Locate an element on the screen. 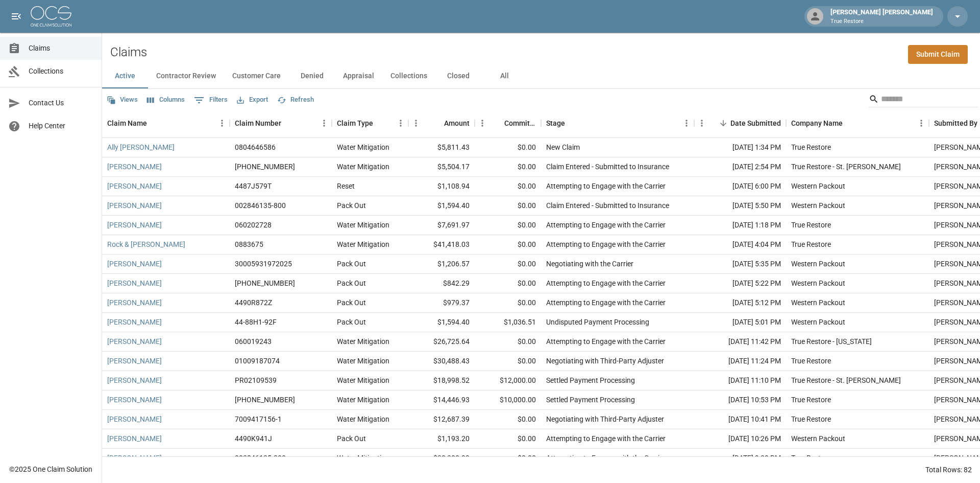 Image resolution: width=980 pixels, height=483 pixels. div: 4487J579T is located at coordinates (253, 186).